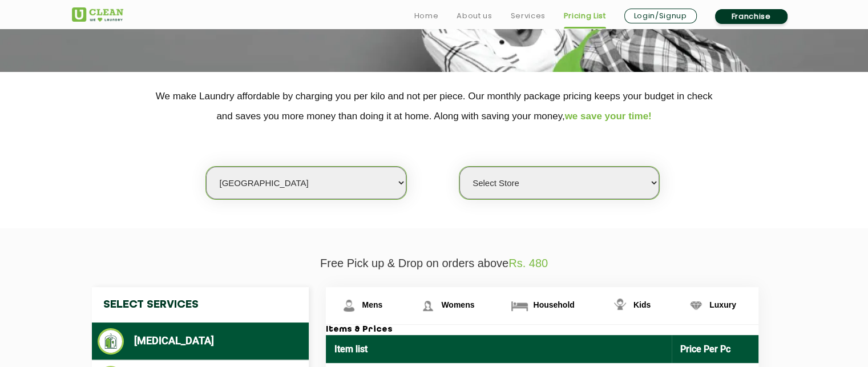  What do you see at coordinates (696, 305) in the screenshot?
I see `img: Luxury` at bounding box center [696, 305].